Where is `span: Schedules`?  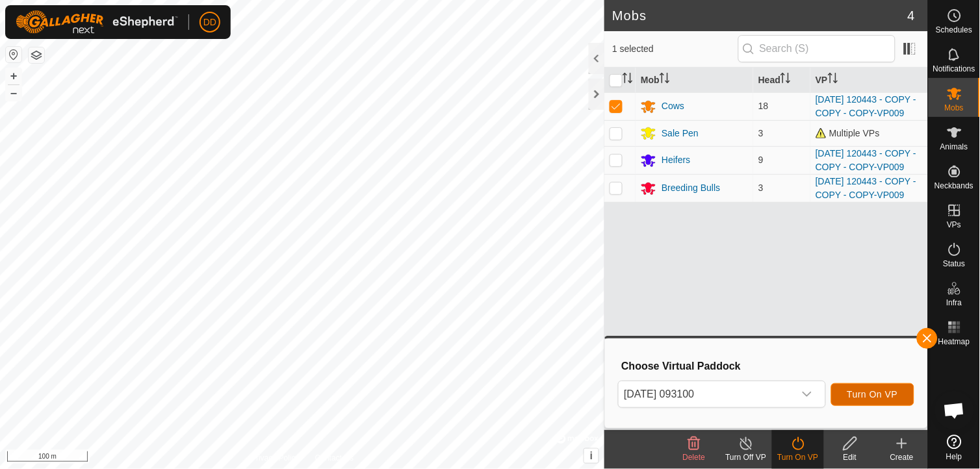
span: Schedules is located at coordinates (954, 30).